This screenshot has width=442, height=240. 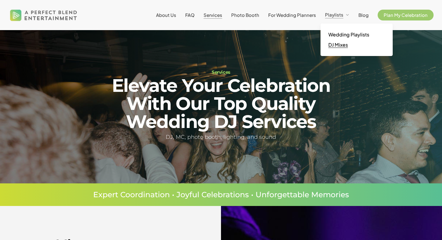 What do you see at coordinates (245, 15) in the screenshot?
I see `span: Photo Booth` at bounding box center [245, 15].